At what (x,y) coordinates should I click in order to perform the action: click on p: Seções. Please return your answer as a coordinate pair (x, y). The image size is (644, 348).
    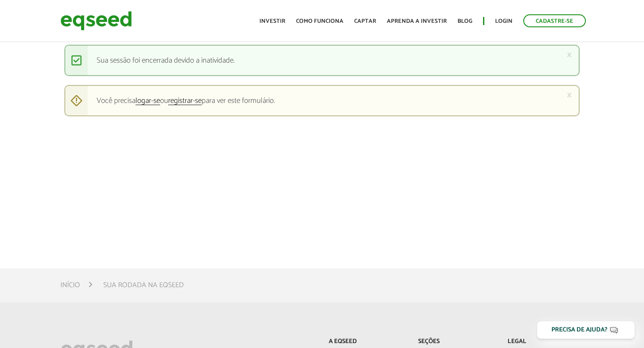
    Looking at the image, I should click on (457, 341).